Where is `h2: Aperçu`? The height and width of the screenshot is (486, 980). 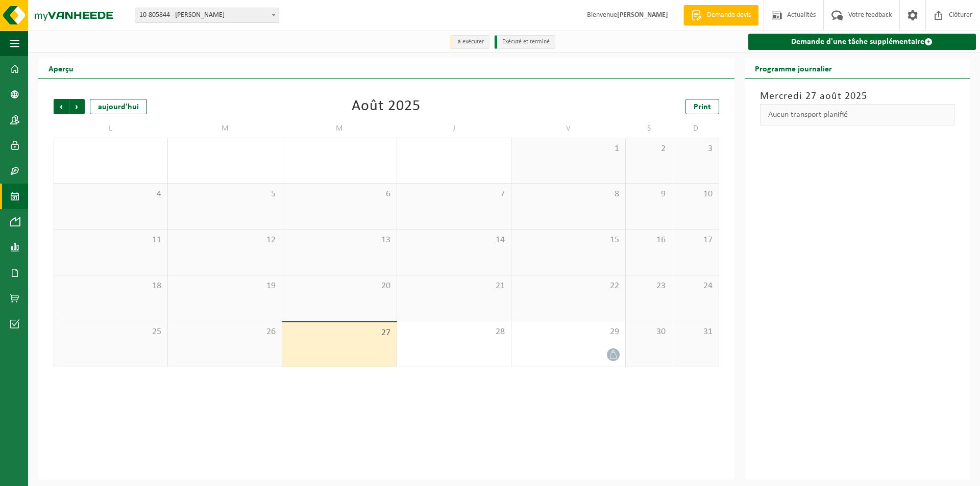 h2: Aperçu is located at coordinates (61, 68).